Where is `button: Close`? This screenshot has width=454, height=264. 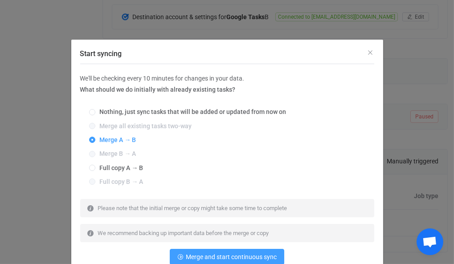
button: Close is located at coordinates (371, 53).